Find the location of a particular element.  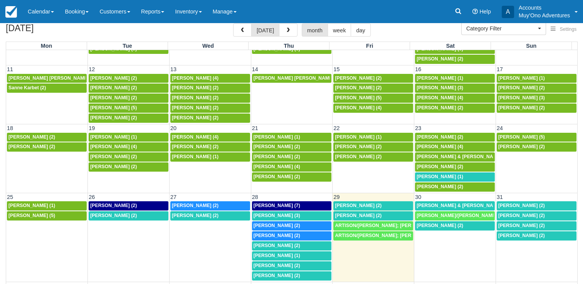

span: 24 is located at coordinates (500, 128).